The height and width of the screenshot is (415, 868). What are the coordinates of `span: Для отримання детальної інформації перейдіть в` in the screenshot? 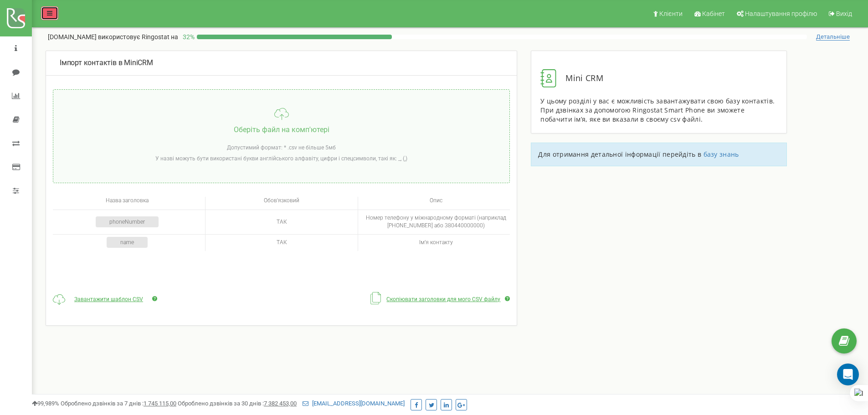 It's located at (620, 154).